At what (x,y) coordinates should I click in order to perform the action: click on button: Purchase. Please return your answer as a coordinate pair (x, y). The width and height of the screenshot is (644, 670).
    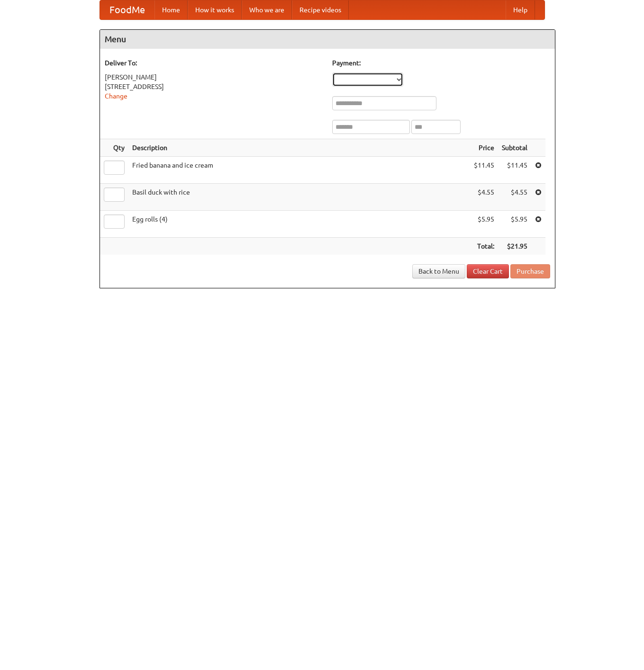
    Looking at the image, I should click on (530, 272).